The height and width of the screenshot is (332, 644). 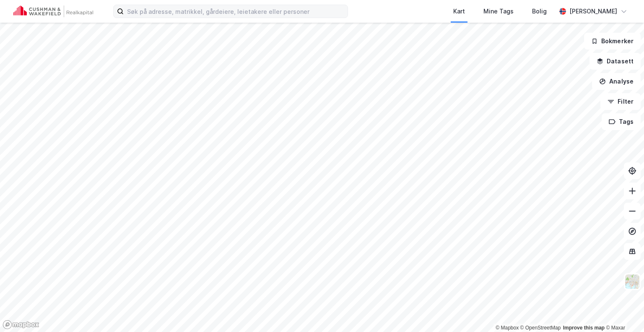 What do you see at coordinates (21, 324) in the screenshot?
I see `a: Mapbox homepage` at bounding box center [21, 324].